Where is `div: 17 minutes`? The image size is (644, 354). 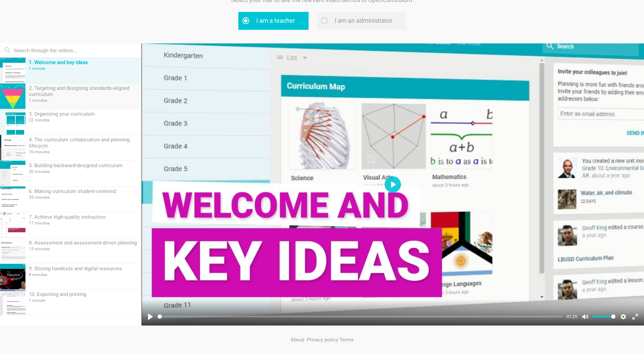 div: 17 minutes is located at coordinates (84, 223).